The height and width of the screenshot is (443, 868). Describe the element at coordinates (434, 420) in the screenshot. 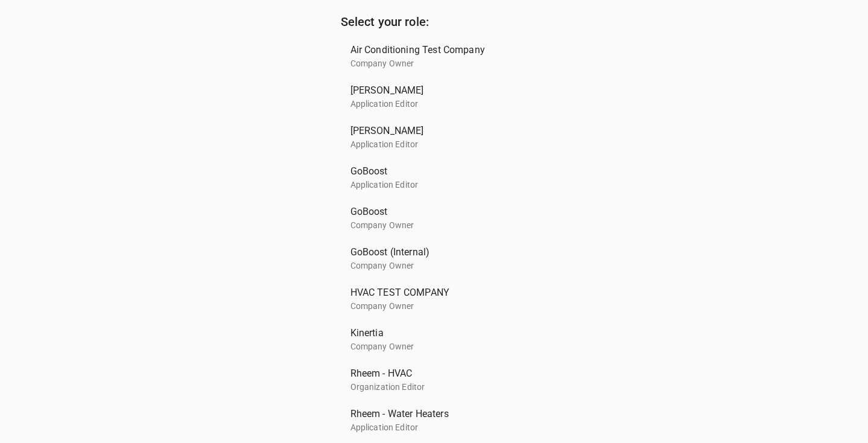

I see `div: Rheem - Water HeatersApplication Editor` at that location.